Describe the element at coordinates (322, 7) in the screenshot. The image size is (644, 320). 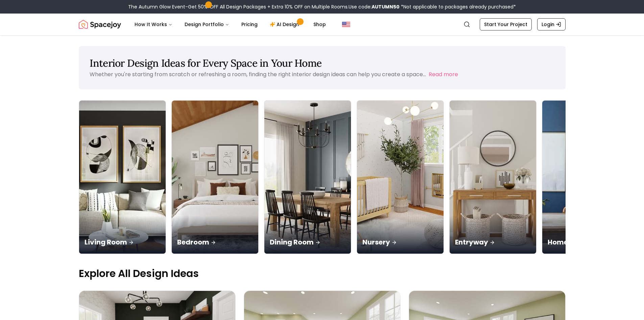
I see `div: The Autumn Glow Event-Get 50% OFF All Design Packages + Extra 10% OFF on Multiple Rooms.` at that location.